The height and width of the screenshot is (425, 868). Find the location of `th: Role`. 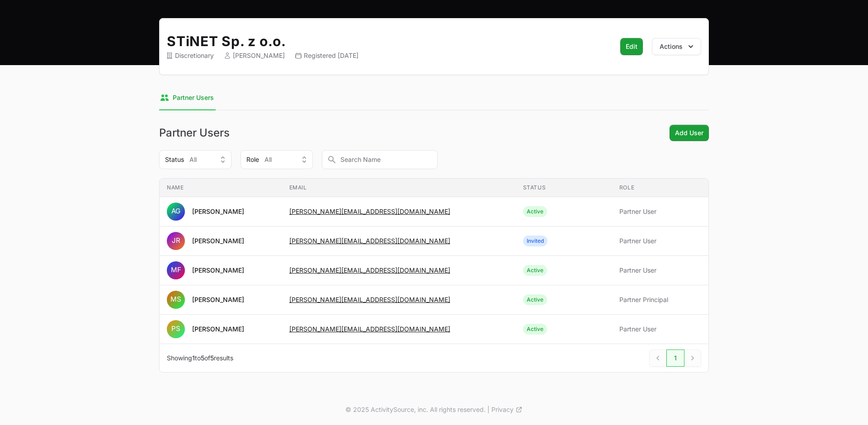

th: Role is located at coordinates (660, 188).